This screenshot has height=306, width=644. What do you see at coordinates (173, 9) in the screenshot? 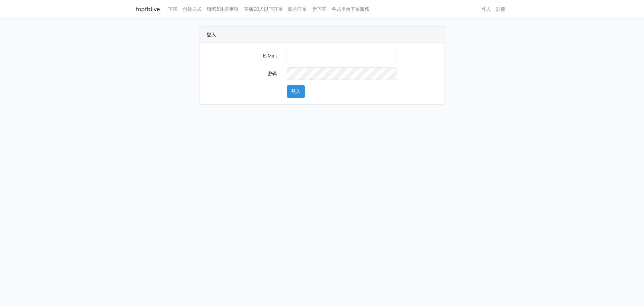
I see `a: 下單` at bounding box center [173, 9].